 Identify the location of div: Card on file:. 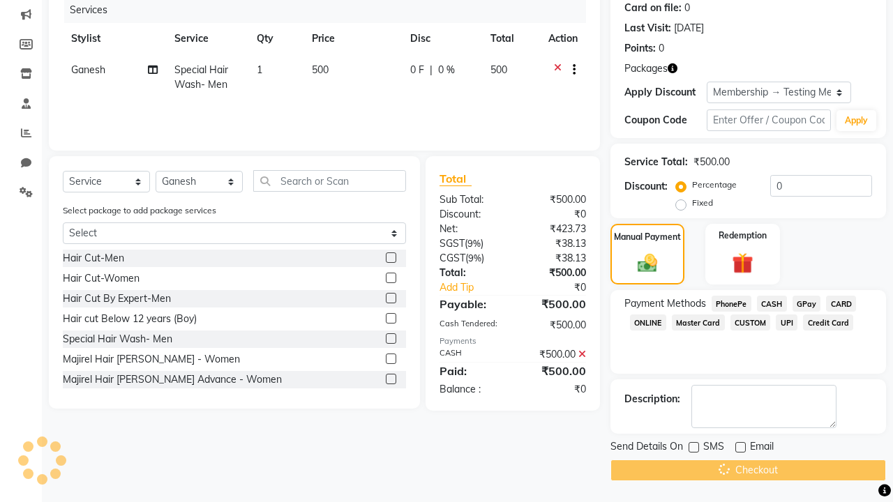
(653, 8).